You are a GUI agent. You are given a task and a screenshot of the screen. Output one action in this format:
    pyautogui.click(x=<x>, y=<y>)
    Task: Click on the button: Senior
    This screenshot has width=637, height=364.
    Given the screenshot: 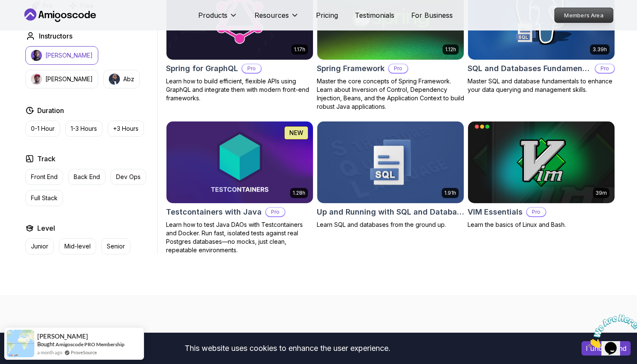 What is the action you would take?
    pyautogui.click(x=115, y=246)
    